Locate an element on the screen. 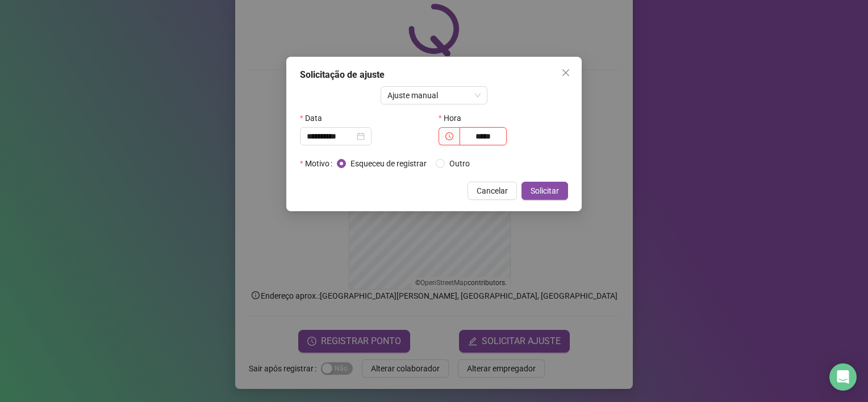  span: close is located at coordinates (565, 73).